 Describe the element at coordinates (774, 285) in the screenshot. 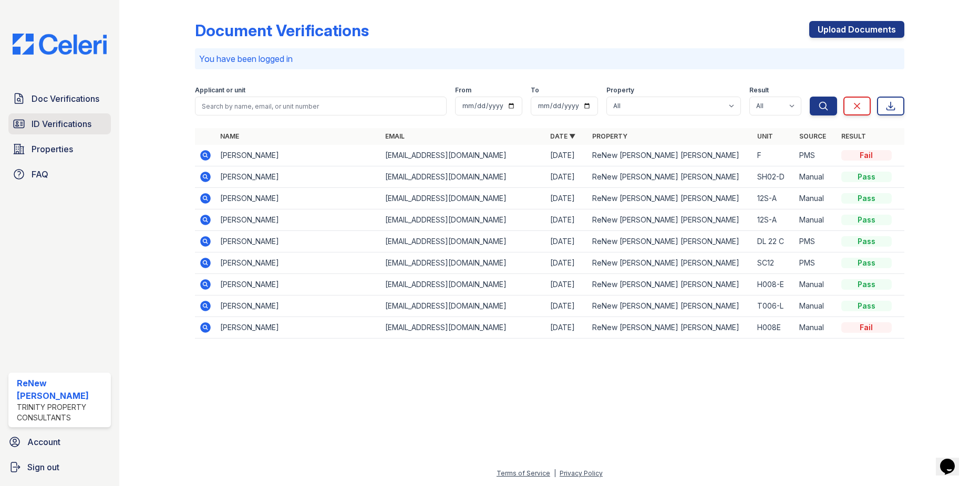

I see `td: H008-E` at that location.